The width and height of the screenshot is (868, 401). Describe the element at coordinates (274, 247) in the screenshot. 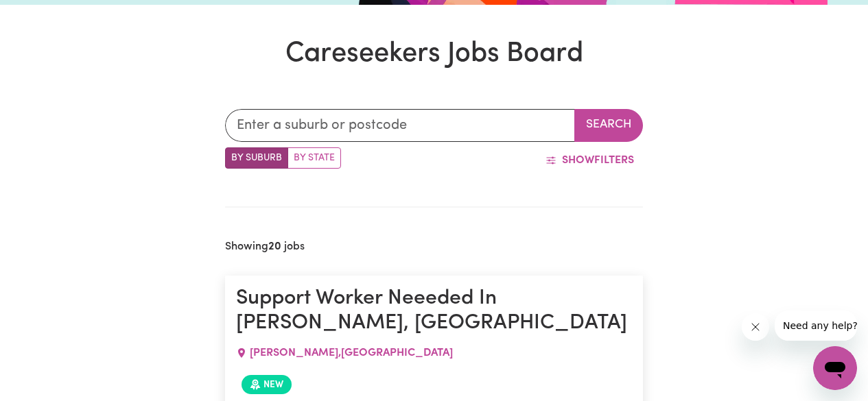

I see `b: 20` at that location.